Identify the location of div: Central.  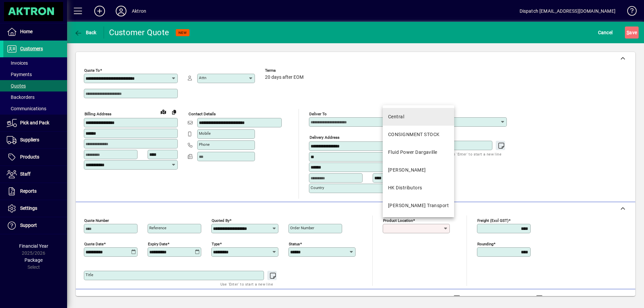
(396, 117).